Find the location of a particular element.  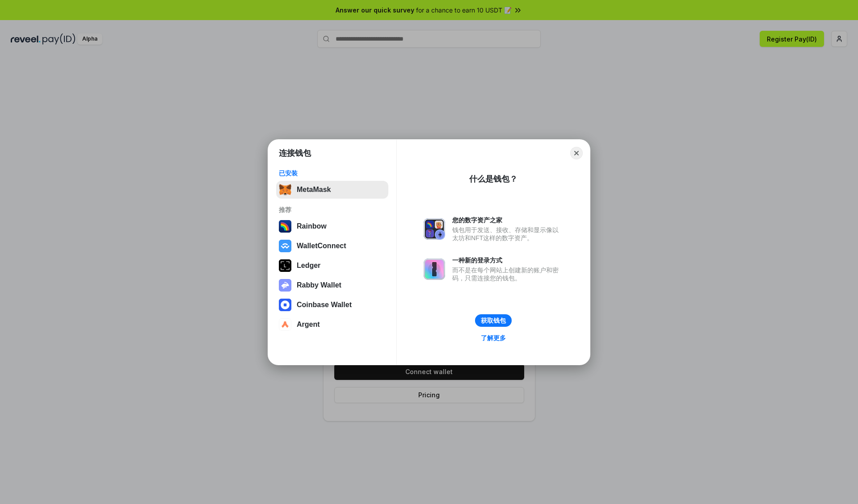

div: Rabby Wallet is located at coordinates (319, 286).